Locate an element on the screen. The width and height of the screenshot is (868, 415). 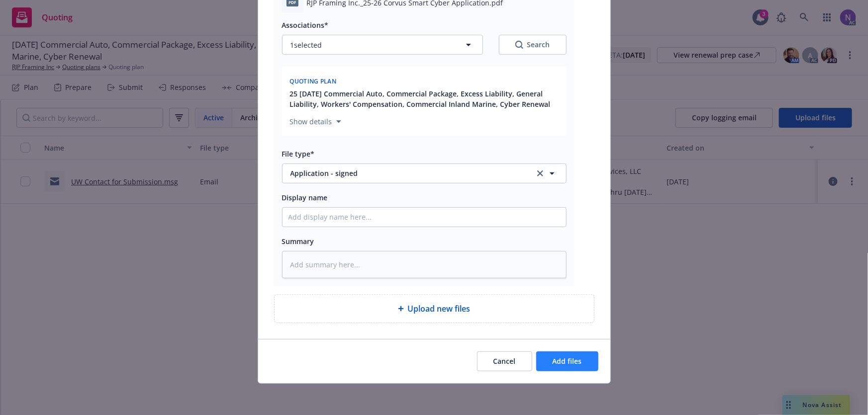
button: Show details is located at coordinates (315, 121).